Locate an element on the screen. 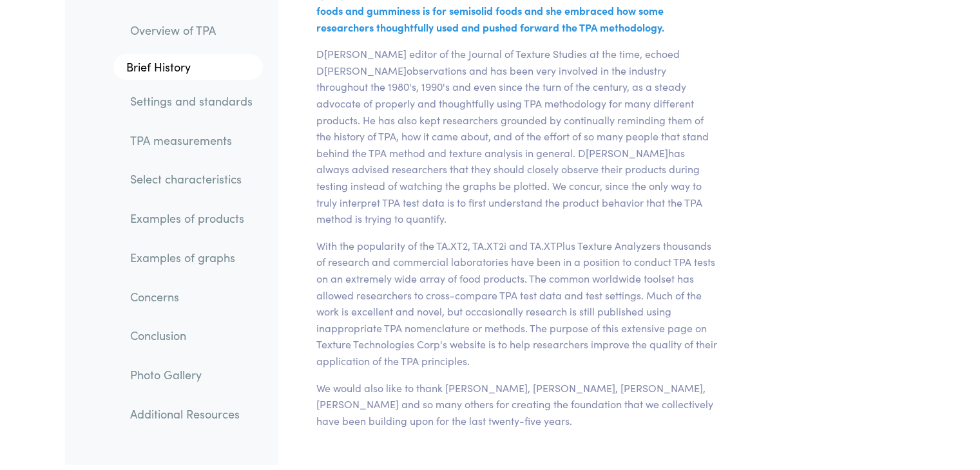 This screenshot has width=980, height=470. a: Select characteristics is located at coordinates (191, 179).